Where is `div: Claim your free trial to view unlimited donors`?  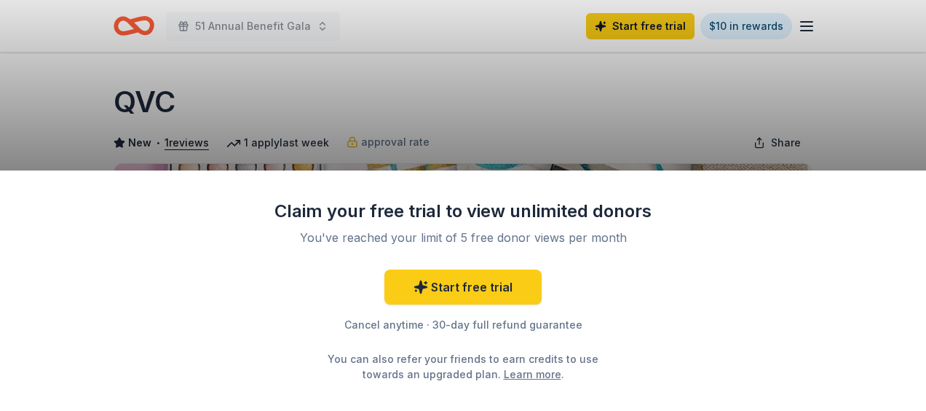
div: Claim your free trial to view unlimited donors is located at coordinates (463, 211).